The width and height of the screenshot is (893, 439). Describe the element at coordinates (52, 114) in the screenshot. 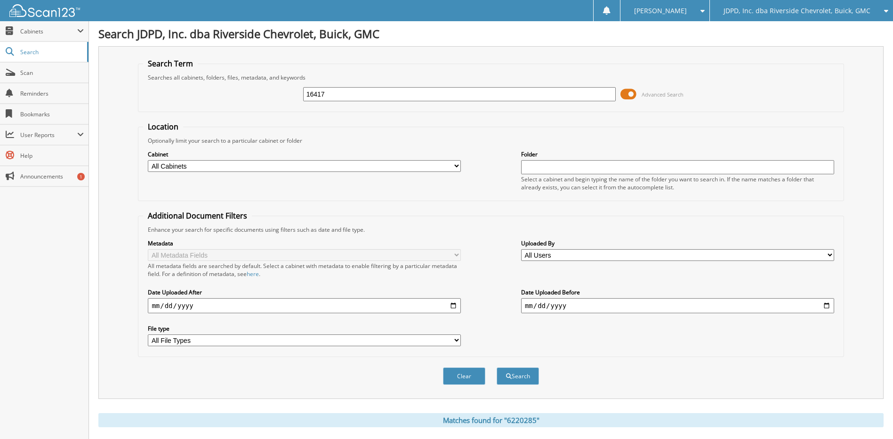

I see `span: Bookmarks` at that location.